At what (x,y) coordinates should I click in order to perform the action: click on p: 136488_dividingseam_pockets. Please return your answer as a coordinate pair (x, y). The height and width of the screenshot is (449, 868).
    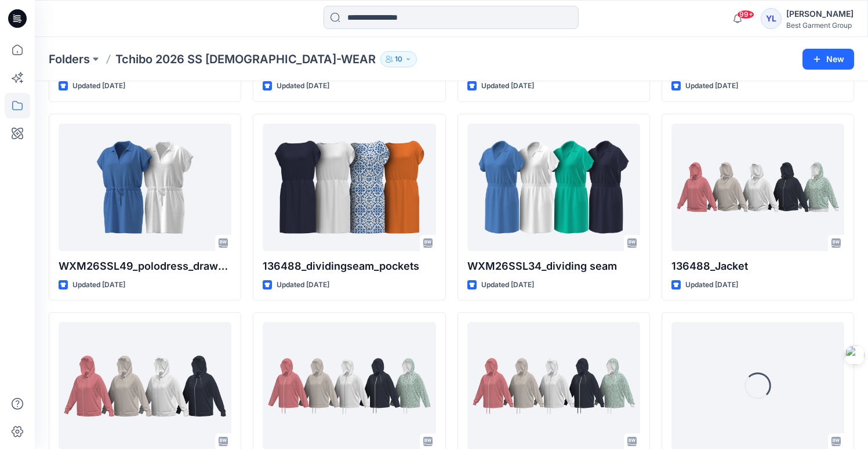
    Looking at the image, I should click on (349, 266).